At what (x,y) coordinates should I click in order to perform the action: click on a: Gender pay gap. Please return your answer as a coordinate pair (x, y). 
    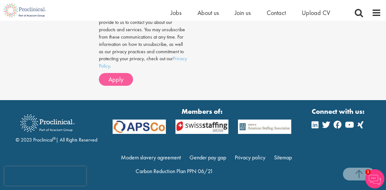
    Looking at the image, I should click on (208, 157).